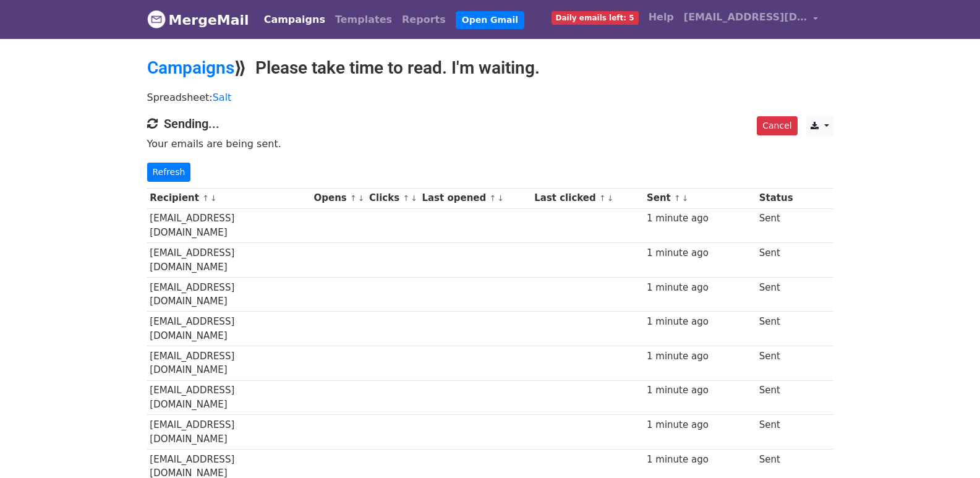 The width and height of the screenshot is (980, 478). Describe the element at coordinates (222, 97) in the screenshot. I see `a: Salt` at that location.